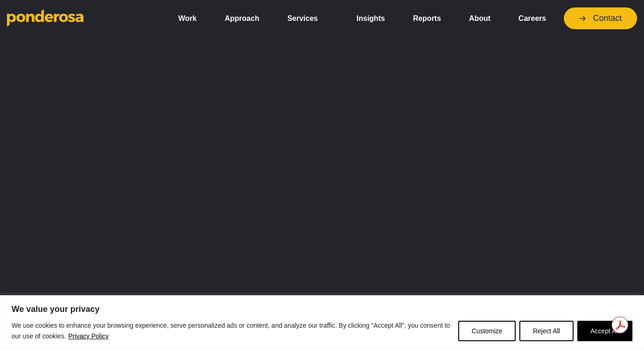  What do you see at coordinates (601, 18) in the screenshot?
I see `a: Contact` at bounding box center [601, 18].